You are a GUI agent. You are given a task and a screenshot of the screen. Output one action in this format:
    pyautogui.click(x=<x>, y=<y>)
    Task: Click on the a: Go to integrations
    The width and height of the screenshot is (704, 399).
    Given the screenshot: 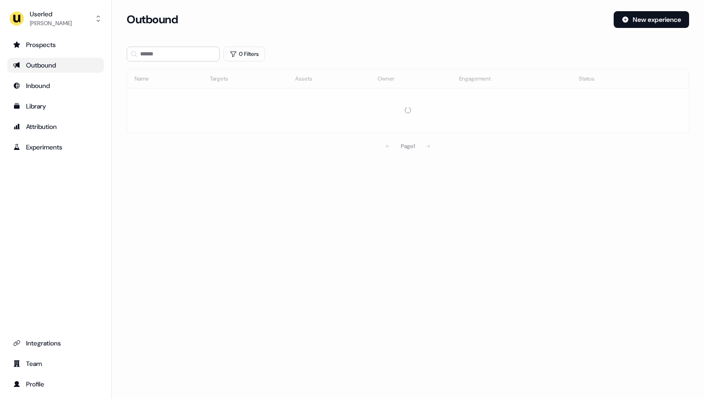 What is the action you would take?
    pyautogui.click(x=55, y=343)
    